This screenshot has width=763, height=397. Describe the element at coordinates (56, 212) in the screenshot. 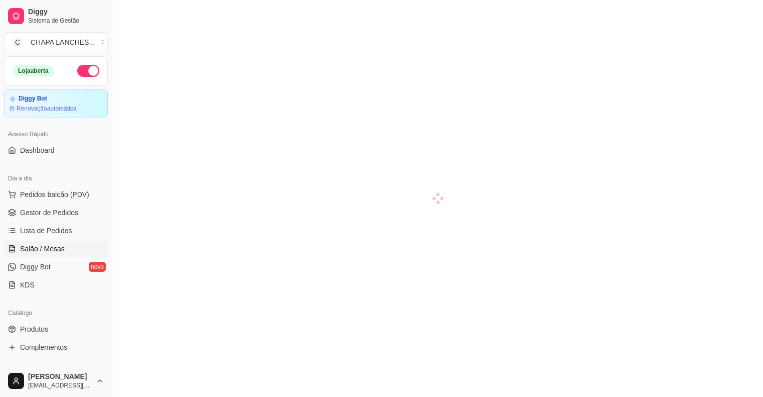

I see `a: Gestor de Pedidos` at that location.